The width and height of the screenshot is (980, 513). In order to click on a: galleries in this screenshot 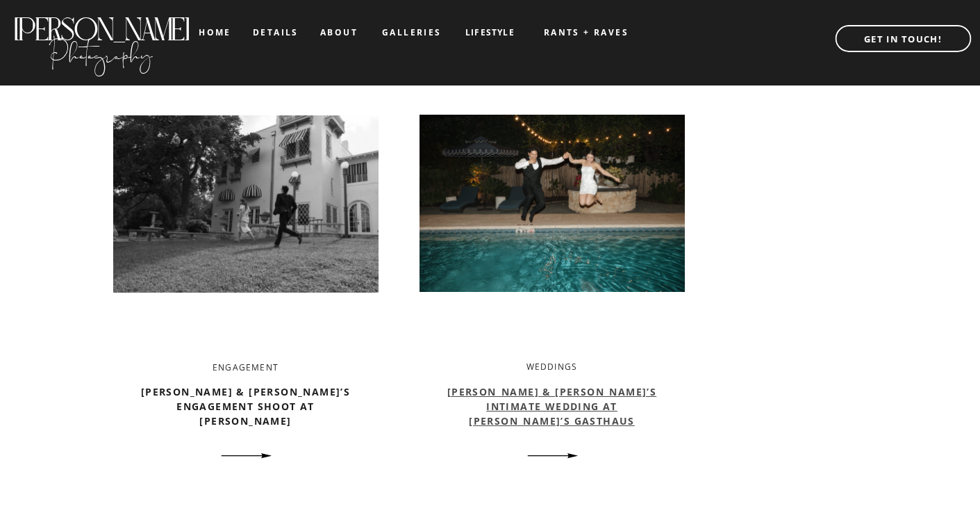, I will do `click(410, 33)`.